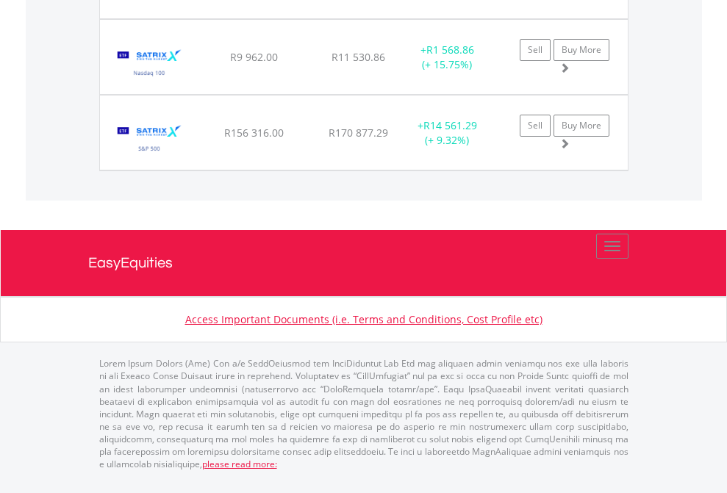 This screenshot has height=493, width=727. Describe the element at coordinates (358, 132) in the screenshot. I see `span: R170 877.29` at that location.